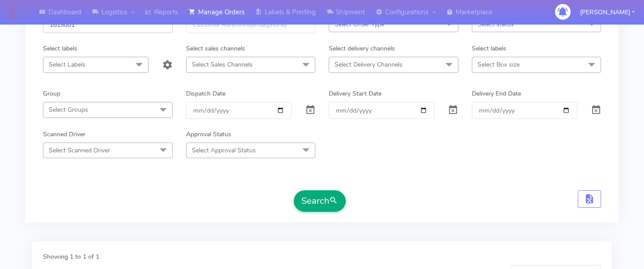 The width and height of the screenshot is (644, 269). I want to click on span: Select Scanned Driver, so click(79, 150).